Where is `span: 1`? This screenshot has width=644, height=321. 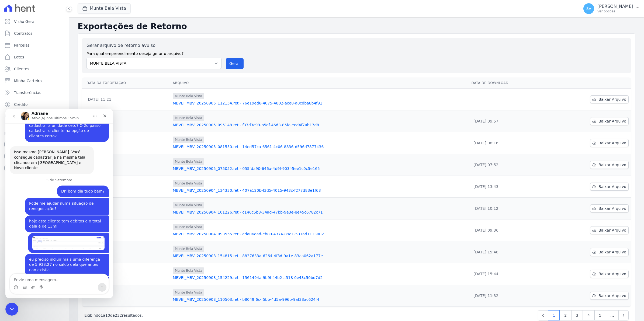
span: 1 is located at coordinates (101, 316).